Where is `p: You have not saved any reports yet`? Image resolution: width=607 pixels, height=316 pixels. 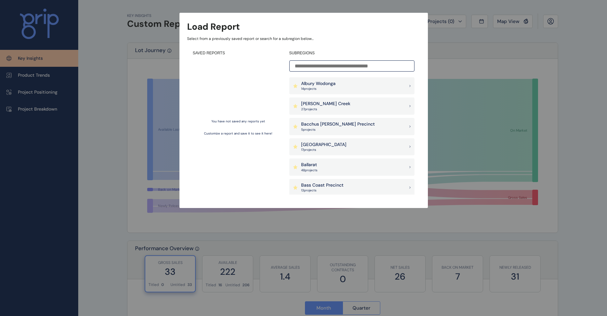 p: You have not saved any reports yet is located at coordinates (238, 121).